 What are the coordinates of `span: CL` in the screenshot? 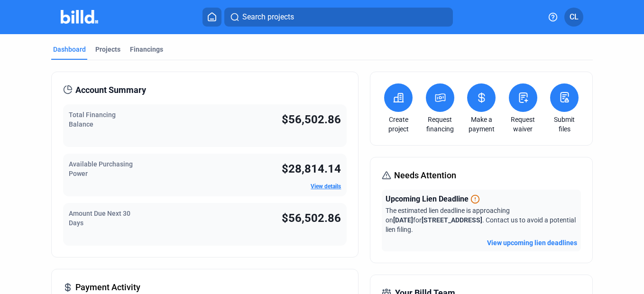 It's located at (574, 17).